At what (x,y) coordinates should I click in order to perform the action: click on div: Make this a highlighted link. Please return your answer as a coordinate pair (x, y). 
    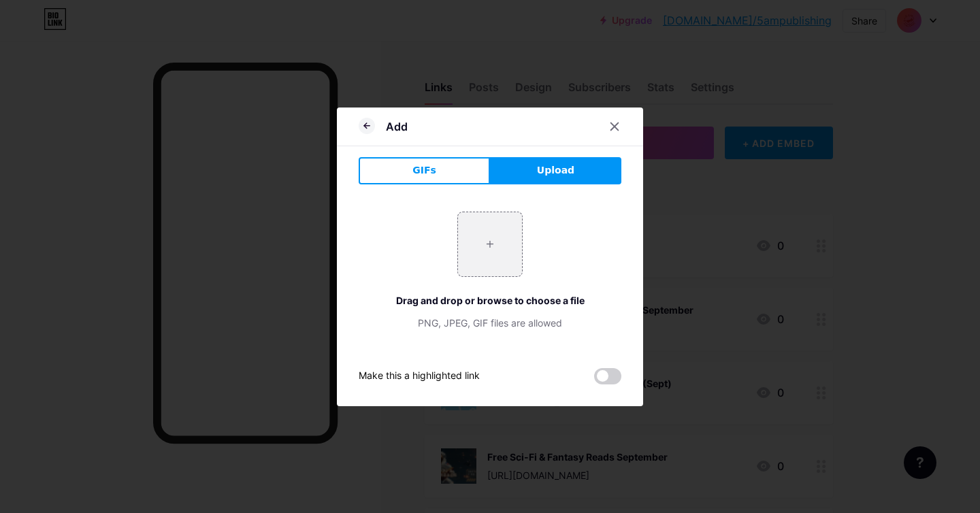
    Looking at the image, I should click on (419, 376).